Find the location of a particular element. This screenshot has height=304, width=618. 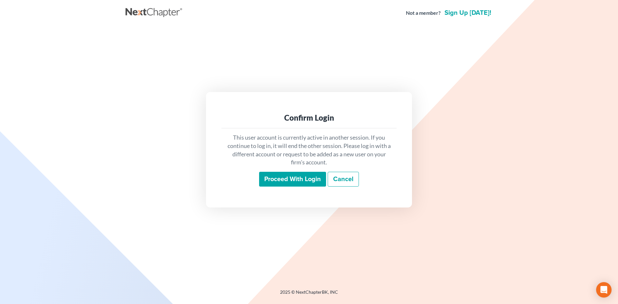

div: 2025 © NextChapterBK, INC is located at coordinates (309, 295).